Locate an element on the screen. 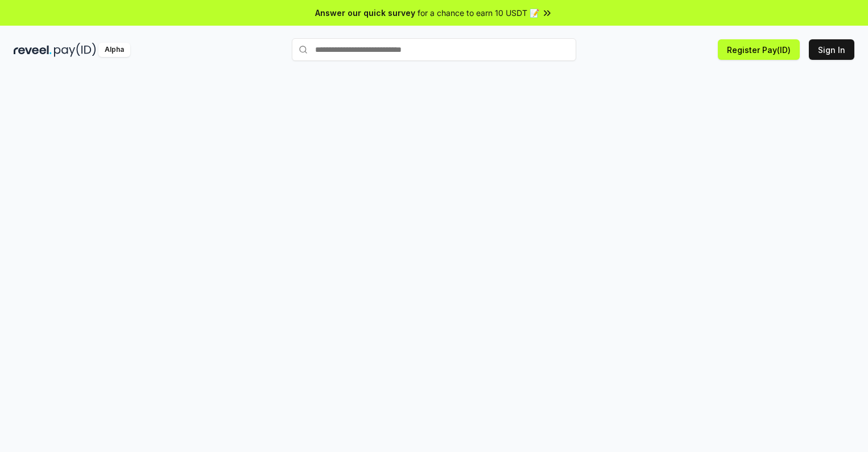 Image resolution: width=868 pixels, height=452 pixels. img: pay_id is located at coordinates (75, 50).